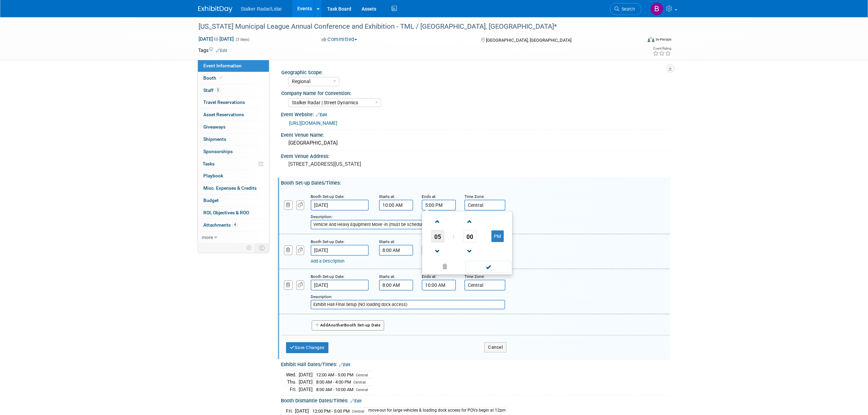  I want to click on span: Sponsorships, so click(218, 152).